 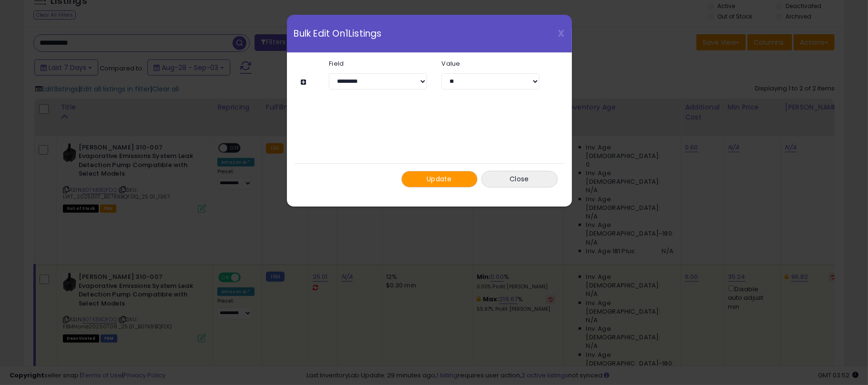 I want to click on label: Value, so click(x=490, y=63).